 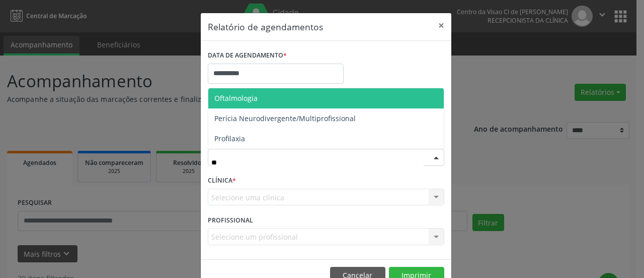 I want to click on span: Perícia Neurodivergente/Multiprofissional, so click(x=285, y=118).